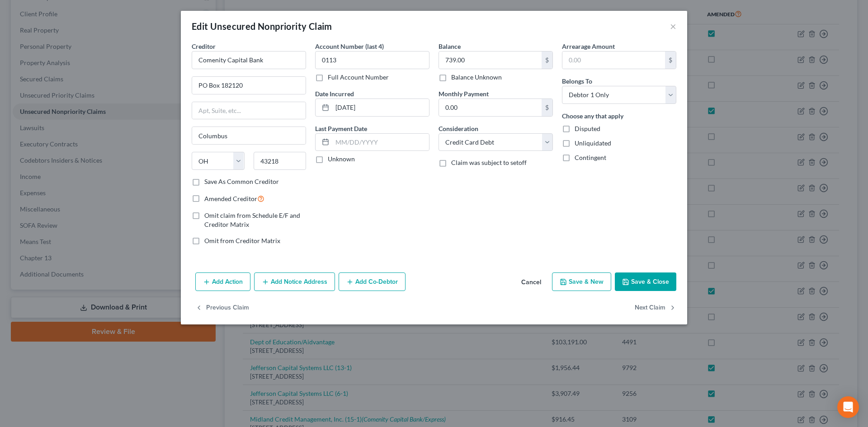 This screenshot has width=868, height=427. Describe the element at coordinates (577, 81) in the screenshot. I see `span: Belongs To` at that location.